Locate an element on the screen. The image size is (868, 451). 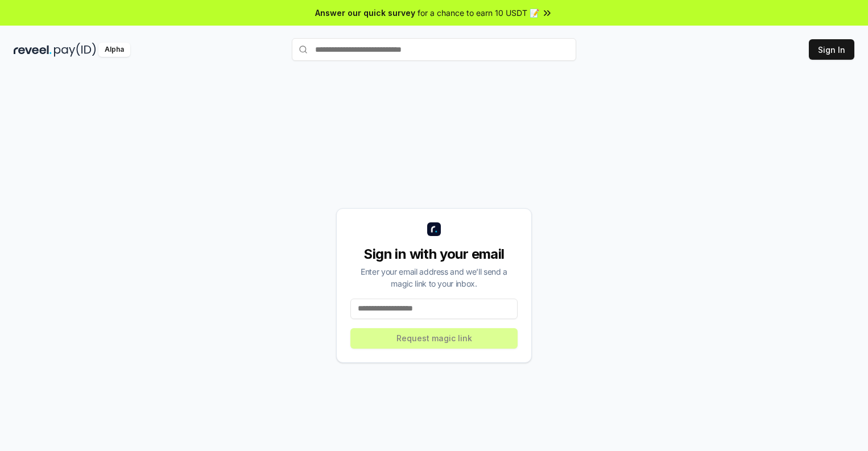
span: Answer our quick survey is located at coordinates (365, 13).